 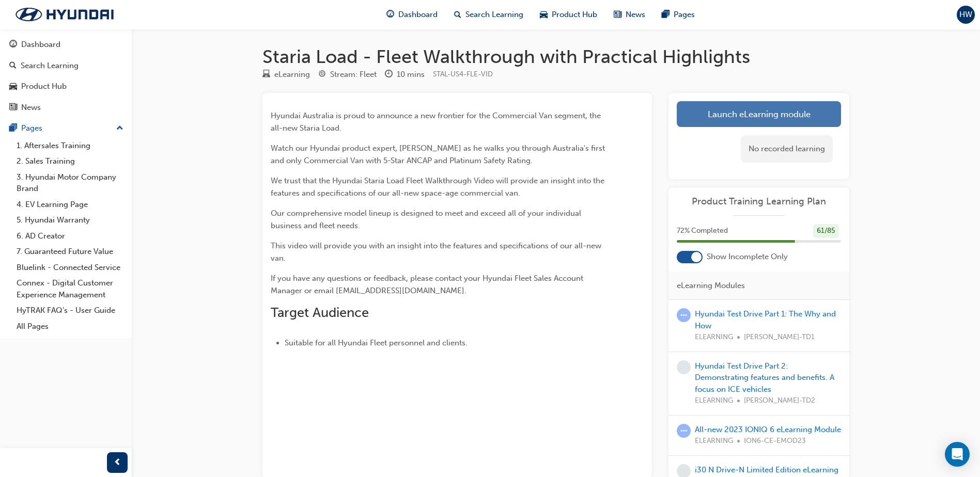 What do you see at coordinates (69, 289) in the screenshot?
I see `a: Connex - Digital Customer Experience Management` at bounding box center [69, 289].